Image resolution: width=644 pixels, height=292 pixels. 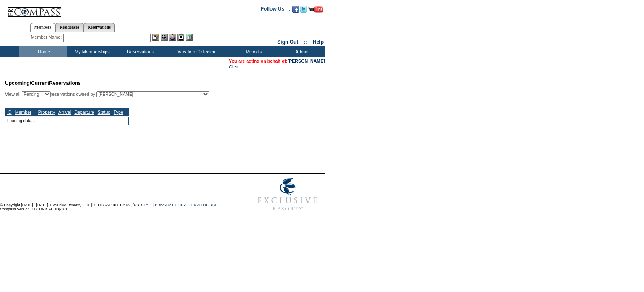 I want to click on td: Vacation Collection, so click(x=196, y=51).